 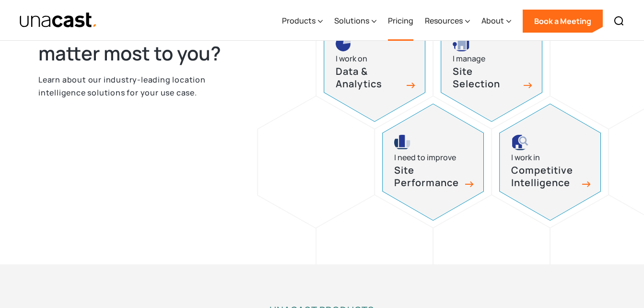 I want to click on div: I need to improve, so click(x=425, y=157).